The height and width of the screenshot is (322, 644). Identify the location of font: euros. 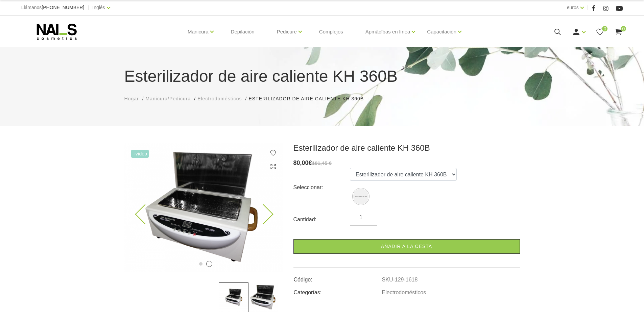
(573, 7).